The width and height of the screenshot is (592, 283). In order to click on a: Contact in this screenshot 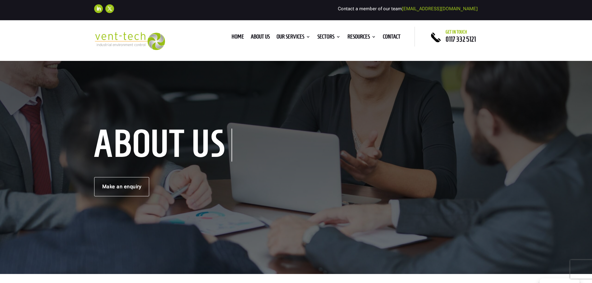, I will do `click(392, 38)`.